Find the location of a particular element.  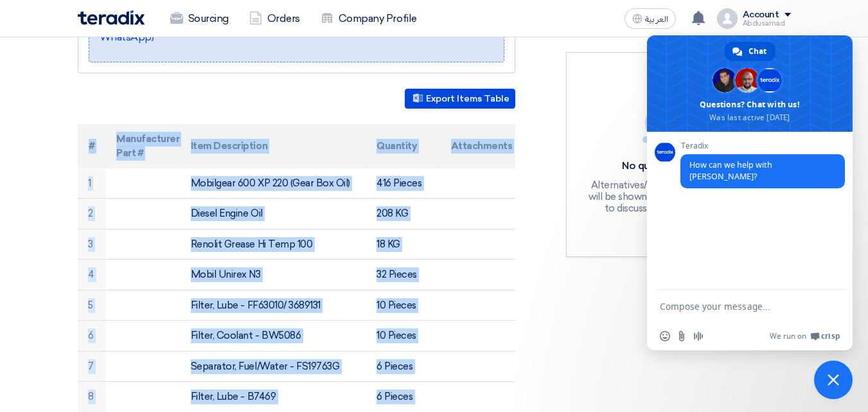

div: Abdusamad is located at coordinates (767, 23).